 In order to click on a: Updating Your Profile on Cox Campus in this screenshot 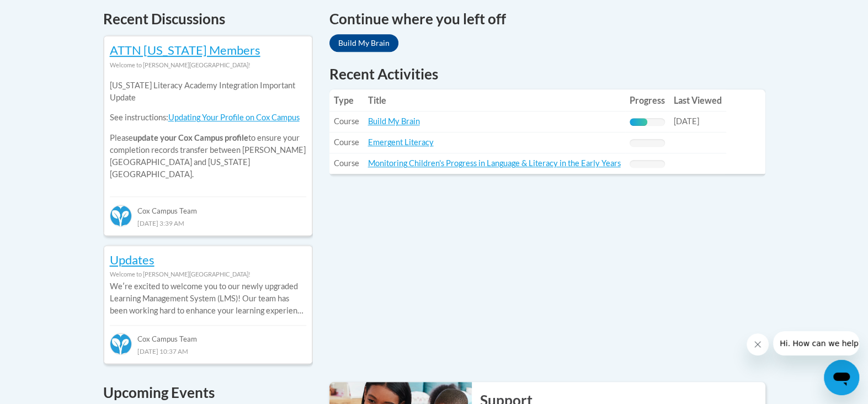, I will do `click(234, 117)`.